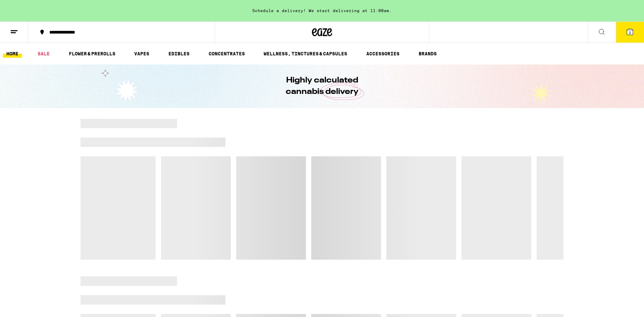 Image resolution: width=644 pixels, height=317 pixels. Describe the element at coordinates (305, 54) in the screenshot. I see `a: WELLNESS, TINCTURES & CAPSULES` at that location.